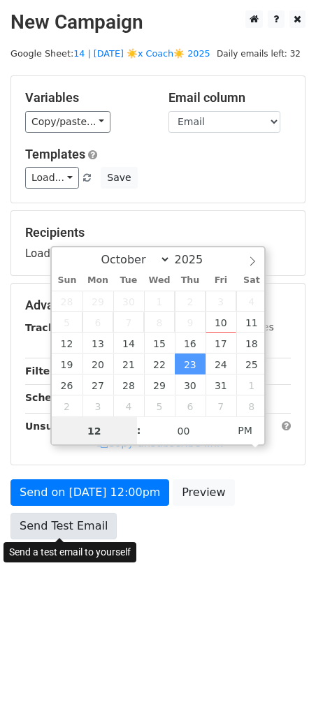 The width and height of the screenshot is (316, 728). Describe the element at coordinates (245, 430) in the screenshot. I see `span: Click to toggle` at that location.